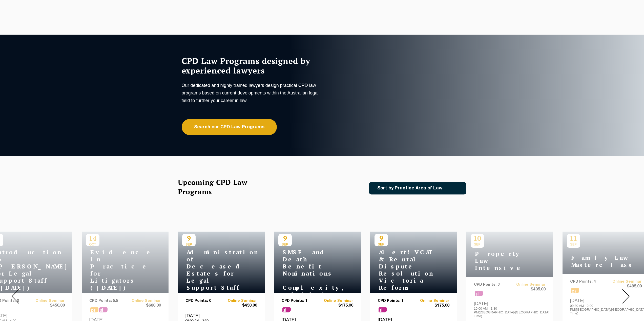  Describe the element at coordinates (229, 127) in the screenshot. I see `a: Search our CPD Law Programs` at that location.